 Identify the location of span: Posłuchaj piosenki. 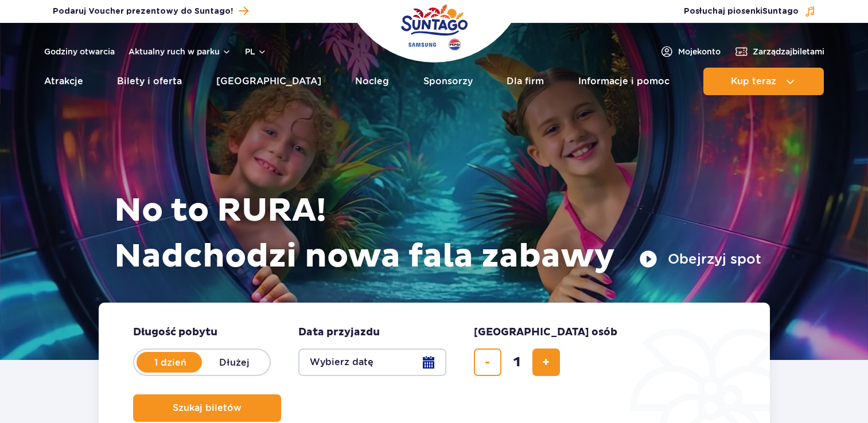
(741, 12).